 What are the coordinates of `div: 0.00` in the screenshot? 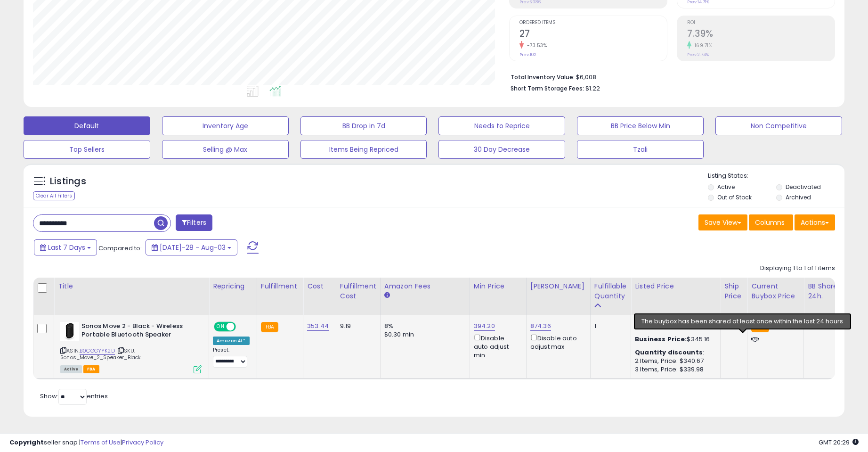 It's located at (732, 326).